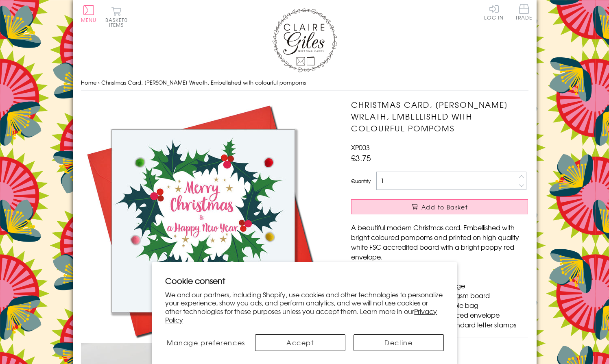 The width and height of the screenshot is (609, 364). Describe the element at coordinates (399, 343) in the screenshot. I see `button: Decline` at that location.